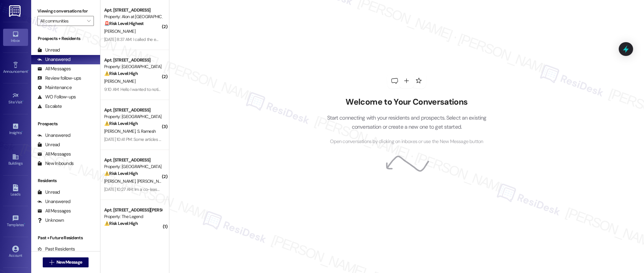 This screenshot has width=644, height=273. What do you see at coordinates (15, 160) in the screenshot?
I see `a: Buildings` at bounding box center [15, 160].